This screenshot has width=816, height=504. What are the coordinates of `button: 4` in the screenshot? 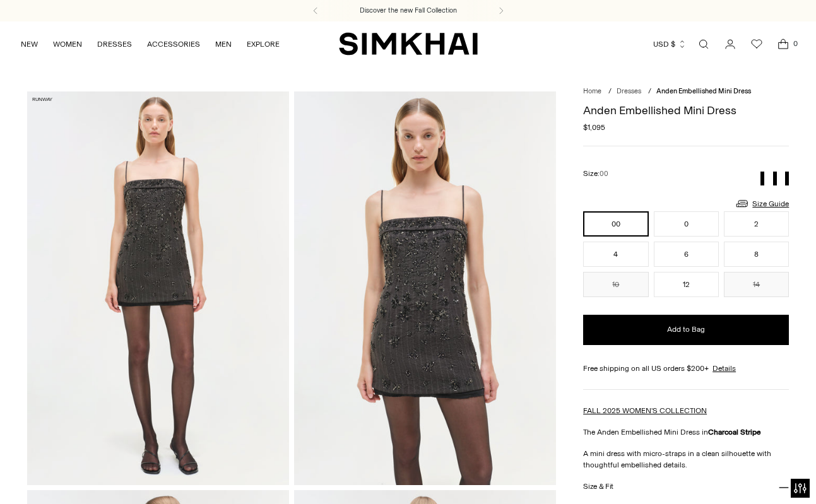 It's located at (615, 254).